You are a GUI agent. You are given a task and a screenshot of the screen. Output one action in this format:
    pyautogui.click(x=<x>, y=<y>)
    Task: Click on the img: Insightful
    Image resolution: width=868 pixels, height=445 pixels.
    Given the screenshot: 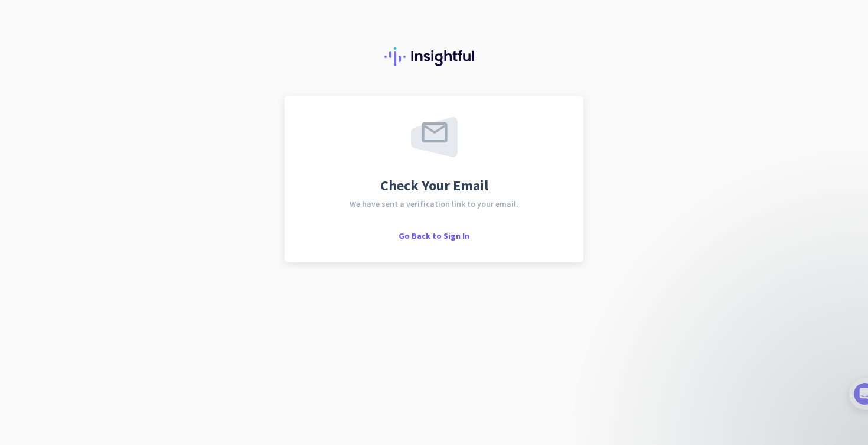 What is the action you would take?
    pyautogui.click(x=434, y=57)
    